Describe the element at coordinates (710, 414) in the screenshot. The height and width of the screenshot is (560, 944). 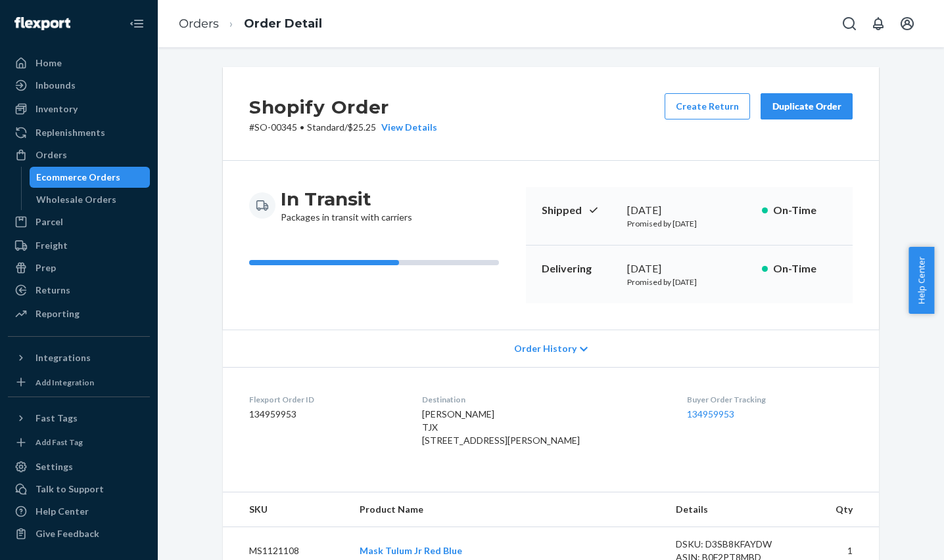
I see `a: 134959953` at that location.